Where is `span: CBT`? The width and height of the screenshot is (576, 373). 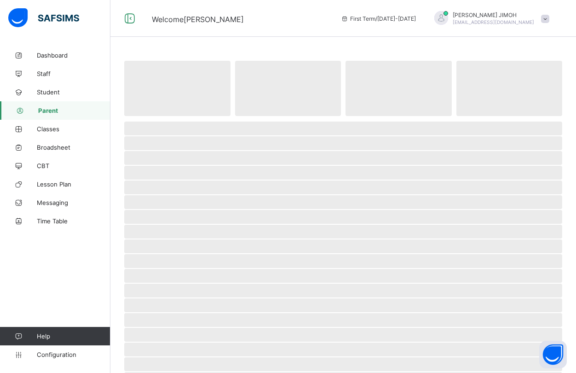 span: CBT is located at coordinates (74, 166).